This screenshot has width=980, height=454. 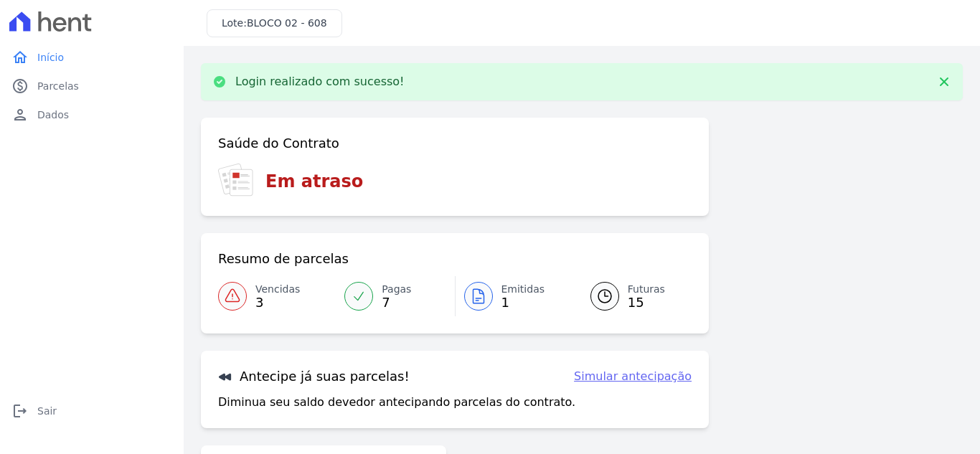 I want to click on a: personDados, so click(x=92, y=115).